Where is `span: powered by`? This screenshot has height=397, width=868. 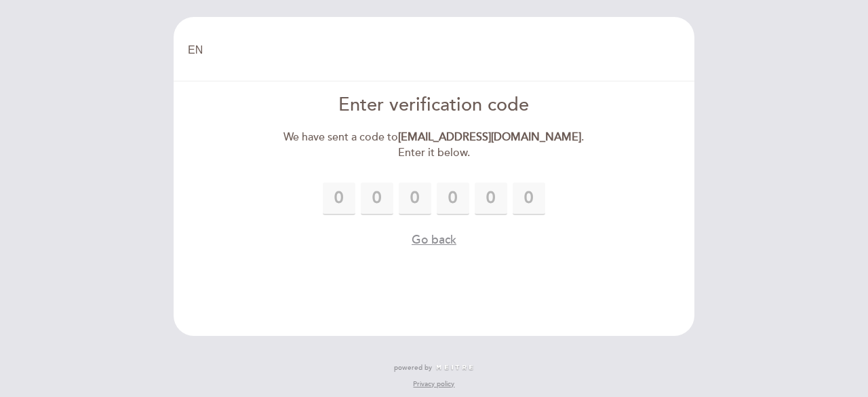
span: powered by is located at coordinates (413, 368).